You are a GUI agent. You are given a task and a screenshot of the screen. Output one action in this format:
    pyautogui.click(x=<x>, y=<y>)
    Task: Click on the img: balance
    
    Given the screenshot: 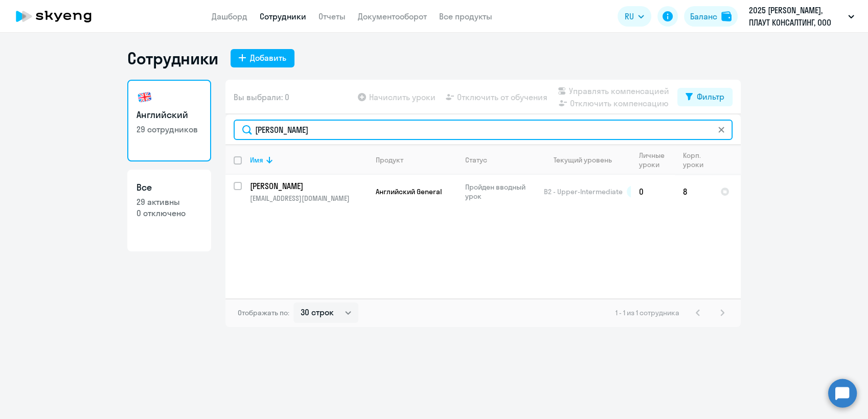 What is the action you would take?
    pyautogui.click(x=726, y=17)
    